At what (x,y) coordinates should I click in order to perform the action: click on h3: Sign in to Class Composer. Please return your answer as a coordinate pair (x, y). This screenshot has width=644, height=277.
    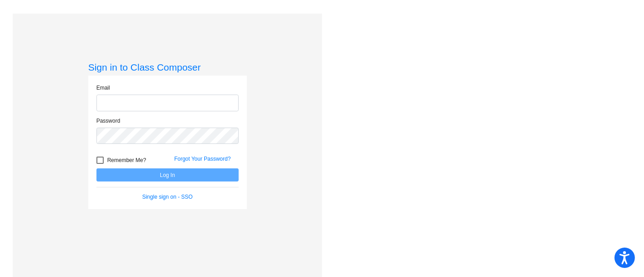
    Looking at the image, I should click on (168, 67).